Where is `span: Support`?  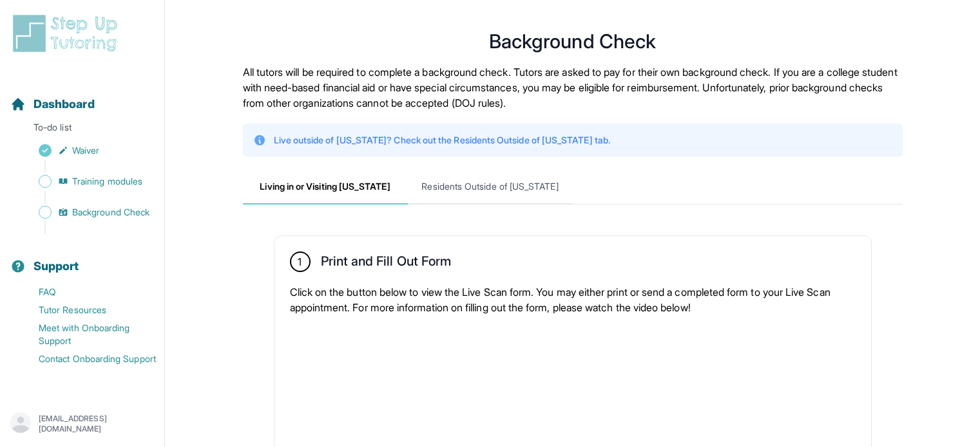
span: Support is located at coordinates (56, 267).